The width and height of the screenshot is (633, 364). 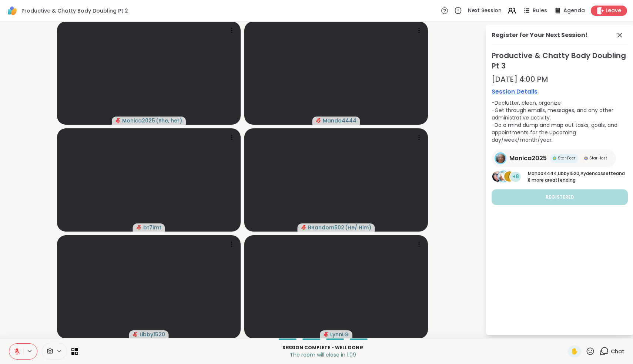 I want to click on p: The room will close in 1:09, so click(x=323, y=354).